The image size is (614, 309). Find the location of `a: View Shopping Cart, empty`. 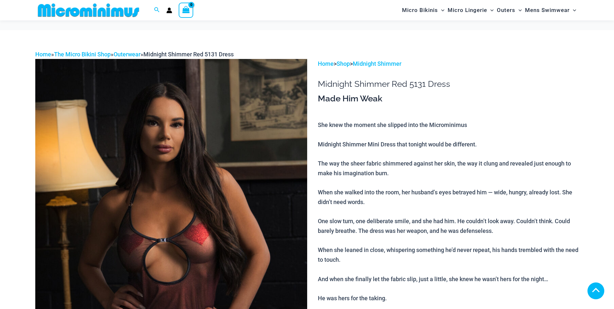

a: View Shopping Cart, empty is located at coordinates (186, 10).